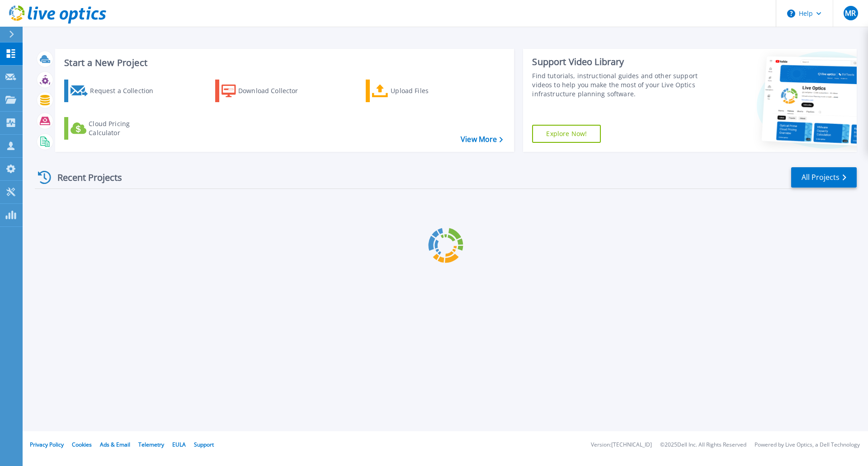 The image size is (868, 466). Describe the element at coordinates (115, 90) in the screenshot. I see `a: Request a Collection` at that location.